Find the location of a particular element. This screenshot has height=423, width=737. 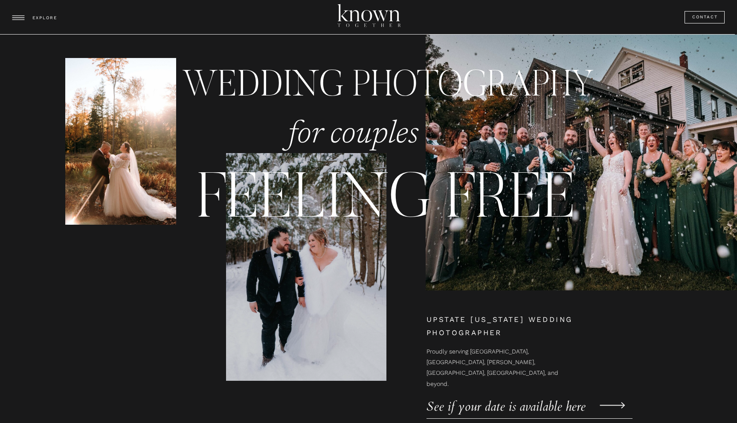

h3: FEELING FREE is located at coordinates (386, 188).